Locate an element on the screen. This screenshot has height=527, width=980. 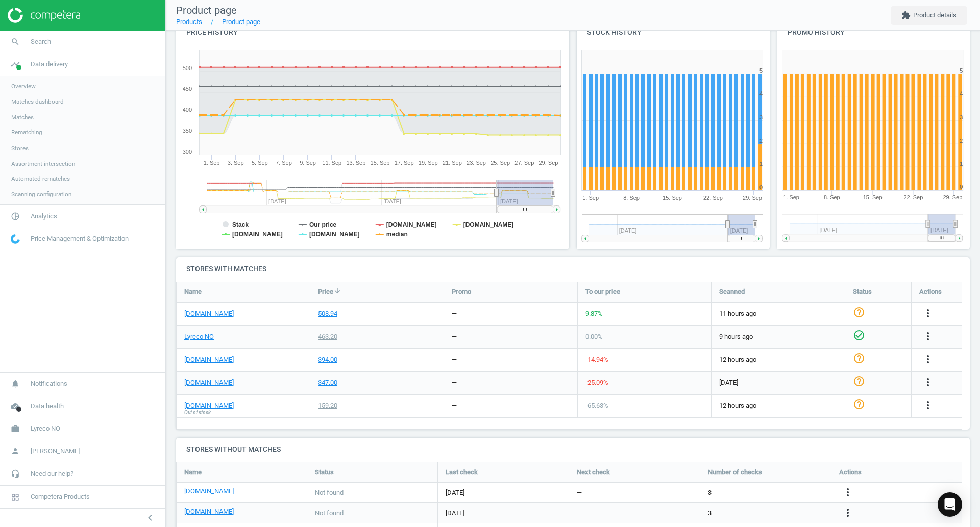
span: Data delivery is located at coordinates (49, 65).